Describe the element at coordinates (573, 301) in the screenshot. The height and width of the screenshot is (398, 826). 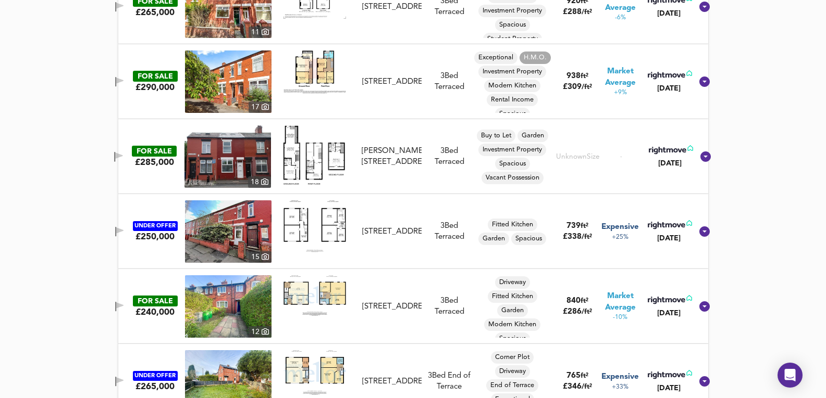
I see `span: 840` at that location.